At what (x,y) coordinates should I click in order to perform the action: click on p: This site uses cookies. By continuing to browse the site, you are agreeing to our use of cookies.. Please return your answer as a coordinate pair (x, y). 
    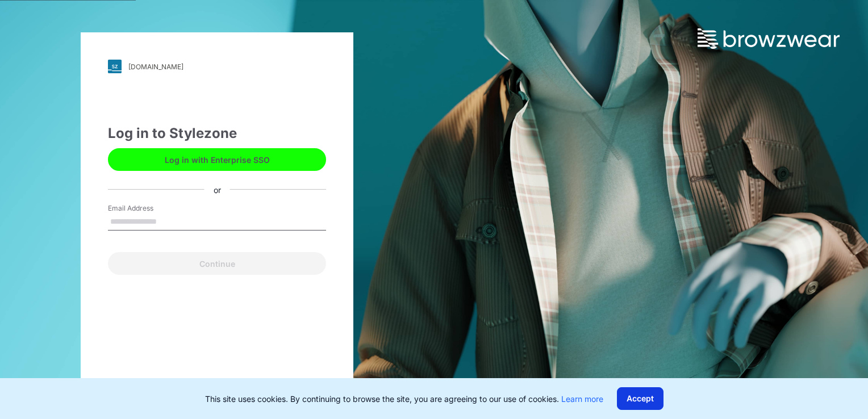
    Looking at the image, I should click on (404, 398).